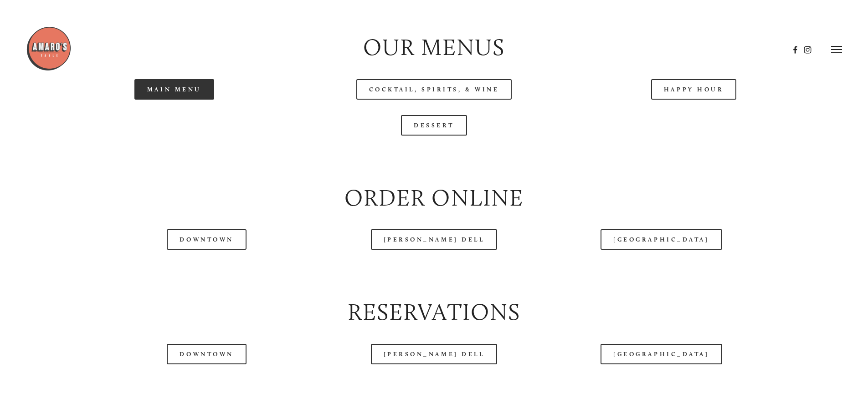 The image size is (868, 418). Describe the element at coordinates (48, 48) in the screenshot. I see `img: Amaro's Table` at that location.